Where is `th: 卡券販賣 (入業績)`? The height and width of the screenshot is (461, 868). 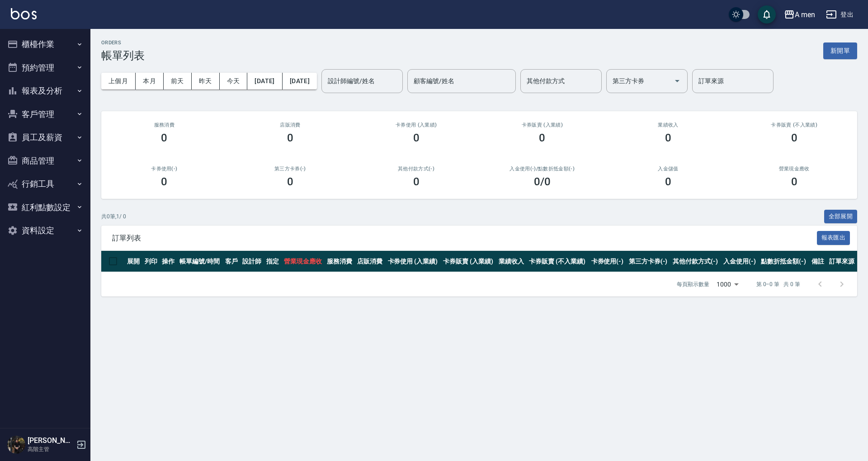 th: 卡券販賣 (入業績) is located at coordinates (468, 261).